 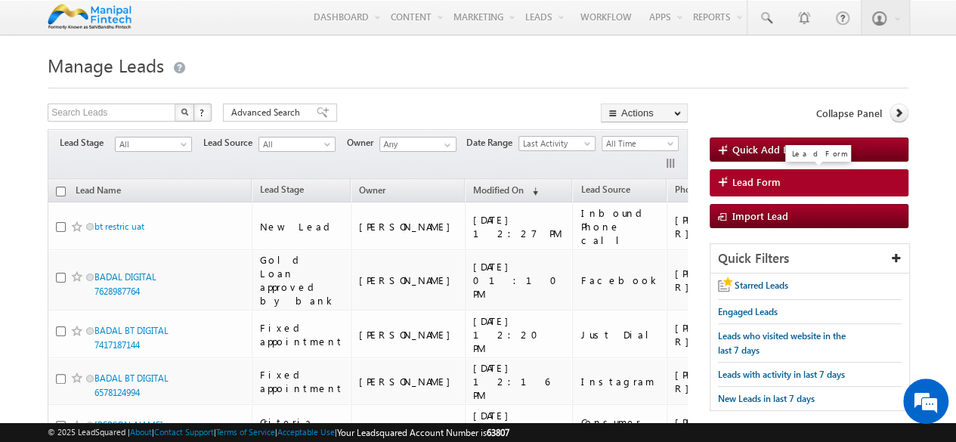 I want to click on input: Type to Search, so click(x=418, y=144).